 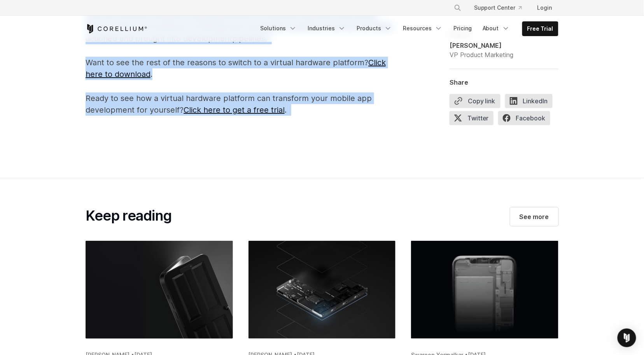 What do you see at coordinates (534, 217) in the screenshot?
I see `span: See more` at bounding box center [534, 217].